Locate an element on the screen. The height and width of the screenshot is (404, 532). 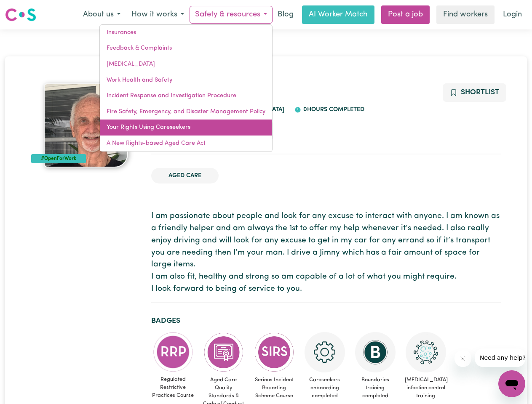
p: I am passionate about people and look for any excuse to interact with anyone. I am known as a fri... is located at coordinates (326, 253).